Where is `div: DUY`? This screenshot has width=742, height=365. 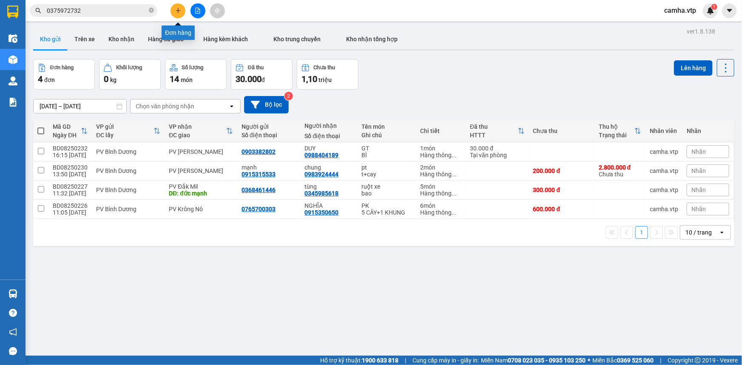 div: DUY is located at coordinates (329, 148).